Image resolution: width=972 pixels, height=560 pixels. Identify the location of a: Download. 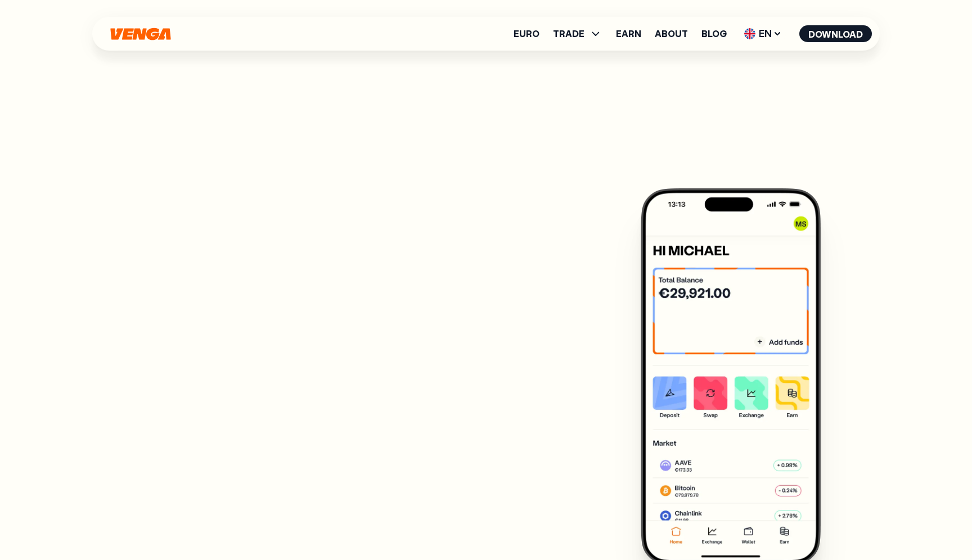
(836, 34).